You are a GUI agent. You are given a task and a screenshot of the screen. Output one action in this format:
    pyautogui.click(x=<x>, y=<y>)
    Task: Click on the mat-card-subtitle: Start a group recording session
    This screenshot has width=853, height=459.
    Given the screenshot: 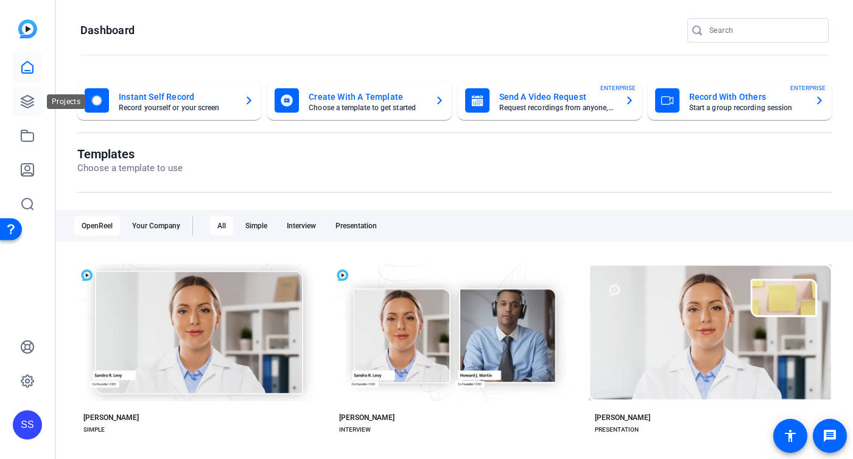 What is the action you would take?
    pyautogui.click(x=747, y=108)
    